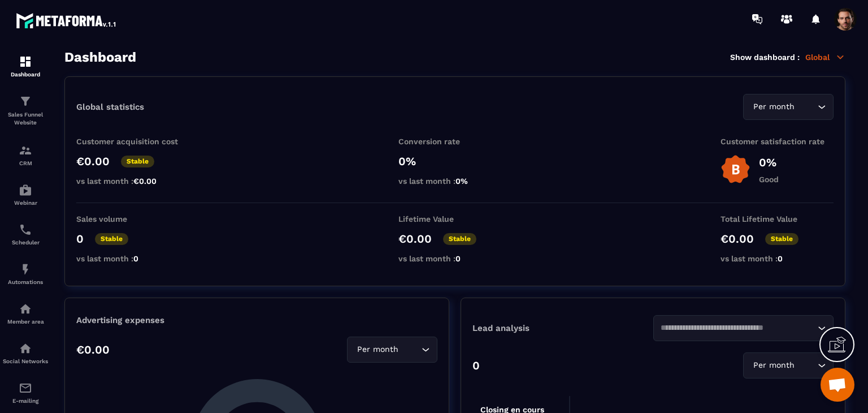 This screenshot has width=868, height=413. Describe the element at coordinates (26, 66) in the screenshot. I see `a: formationformationDashboard` at that location.